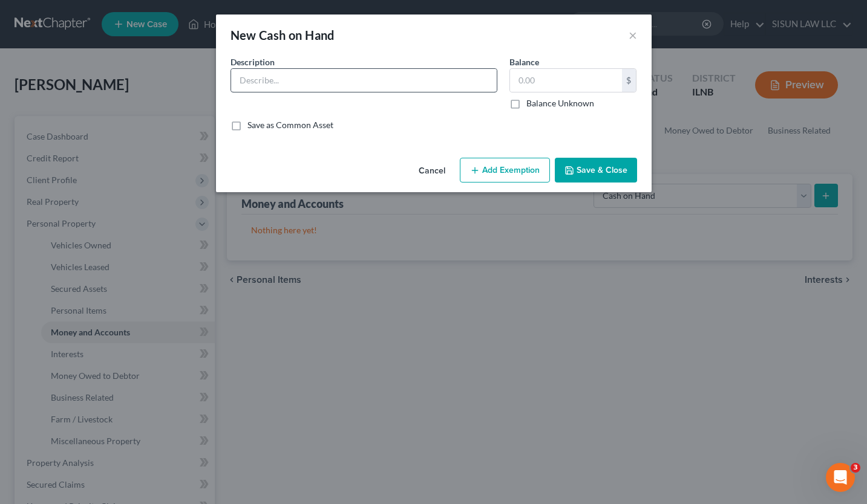 The height and width of the screenshot is (504, 867). I want to click on input: Describe..., so click(363, 80).